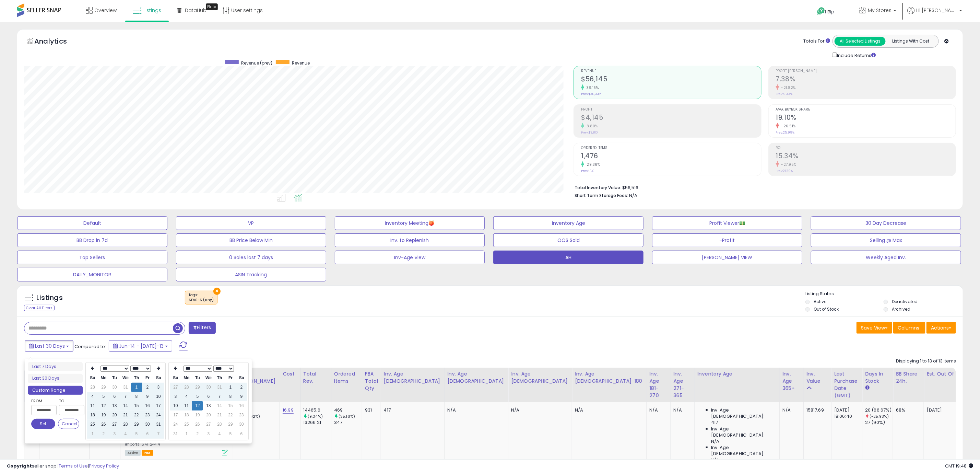 This screenshot has width=980, height=473. What do you see at coordinates (592, 164) in the screenshot?
I see `small: 29.36%` at bounding box center [592, 164].